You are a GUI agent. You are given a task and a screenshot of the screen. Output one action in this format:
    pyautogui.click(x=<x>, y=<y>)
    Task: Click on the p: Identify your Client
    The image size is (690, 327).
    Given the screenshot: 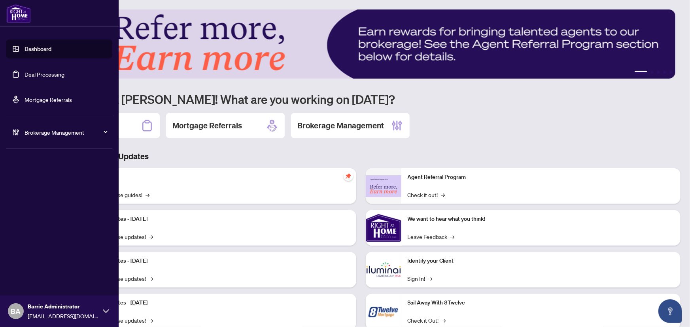 What is the action you would take?
    pyautogui.click(x=541, y=261)
    